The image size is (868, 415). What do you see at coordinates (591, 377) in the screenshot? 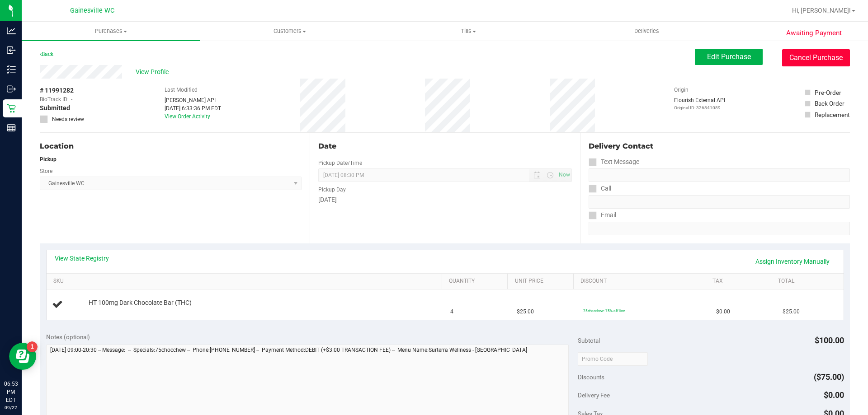
I see `span: Discounts` at bounding box center [591, 377].